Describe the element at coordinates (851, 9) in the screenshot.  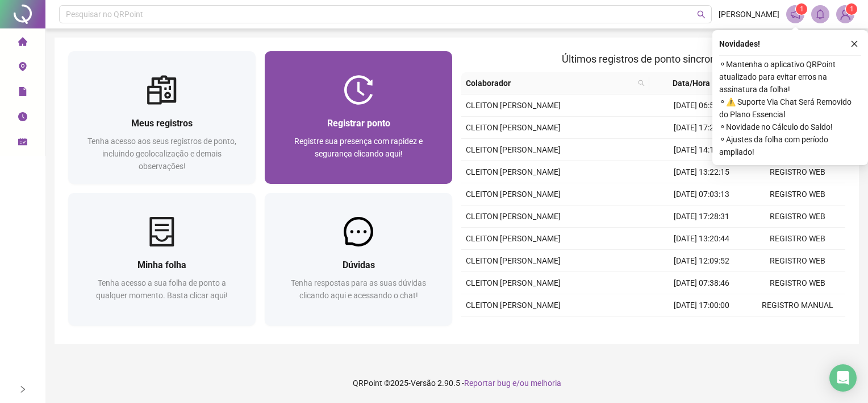
I see `sup: Atualize o seu contato no menu Meus Dados` at that location.